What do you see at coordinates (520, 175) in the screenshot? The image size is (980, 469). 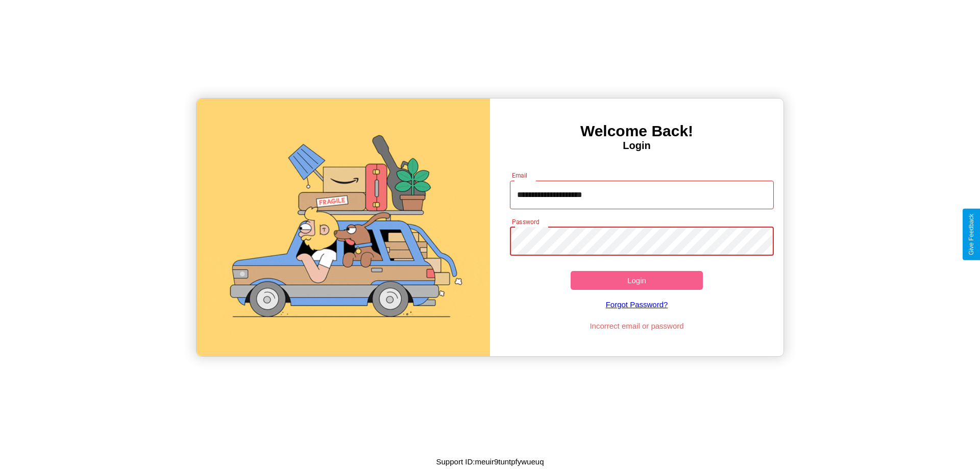 I see `label: Email` at bounding box center [520, 175].